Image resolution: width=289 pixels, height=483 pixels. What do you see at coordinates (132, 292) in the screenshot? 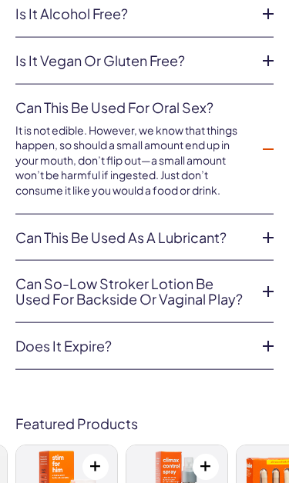
I see `a: Can So-Low Stroker Lotion be used for backside or vaginal play?` at bounding box center [132, 292].